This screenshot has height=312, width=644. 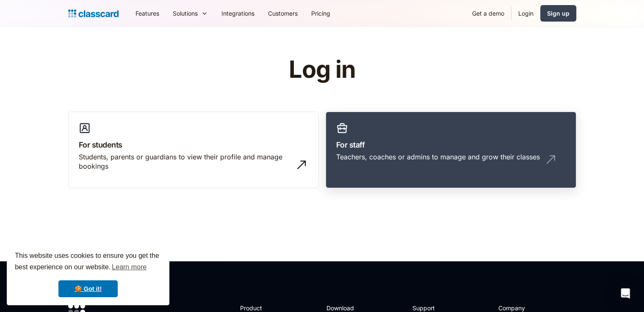 I want to click on h3: For staff, so click(x=451, y=144).